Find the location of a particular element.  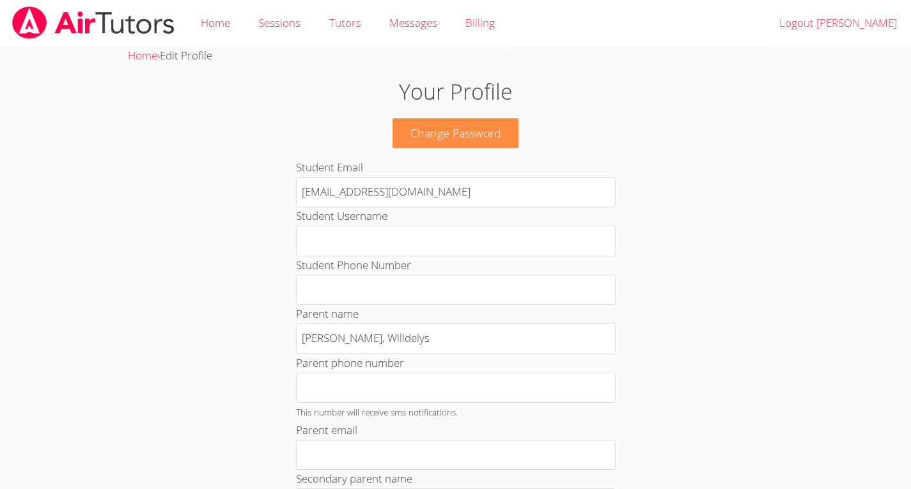

span: Messages is located at coordinates (413, 22).